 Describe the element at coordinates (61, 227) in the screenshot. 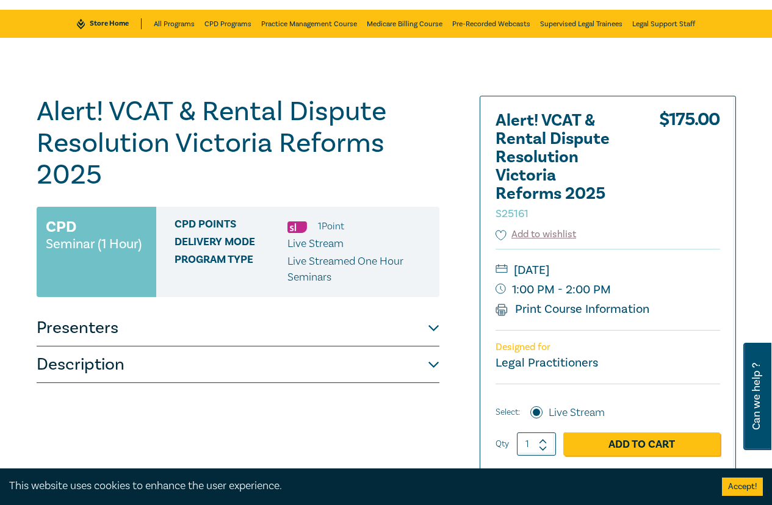

I see `h3: CPD` at that location.